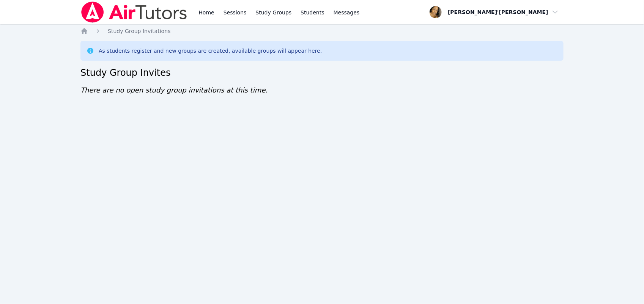  What do you see at coordinates (322, 31) in the screenshot?
I see `nav: Breadcrumb` at bounding box center [322, 31].